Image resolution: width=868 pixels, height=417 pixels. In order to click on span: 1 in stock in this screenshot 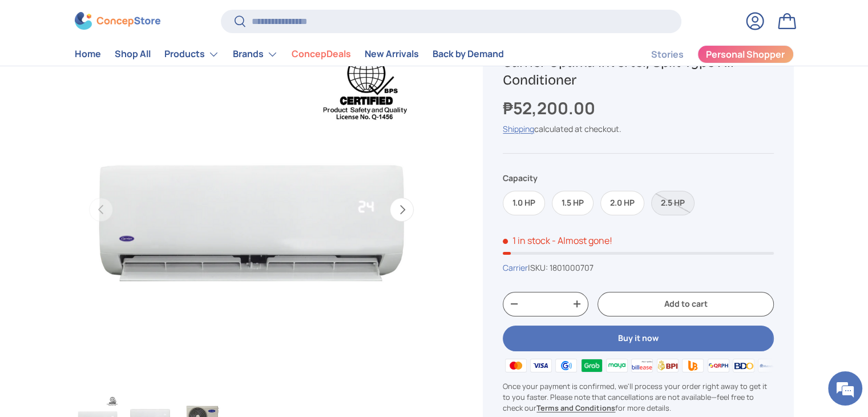, I will do `click(526, 241)`.